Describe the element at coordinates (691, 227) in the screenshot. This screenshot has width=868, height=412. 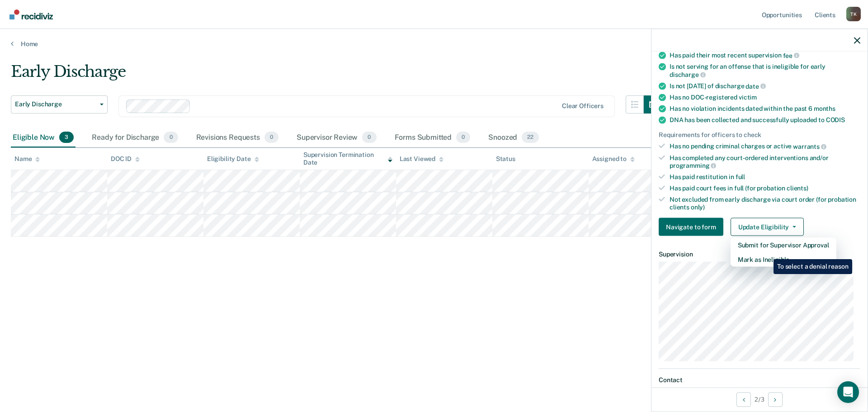
I see `button: Navigate to form` at that location.